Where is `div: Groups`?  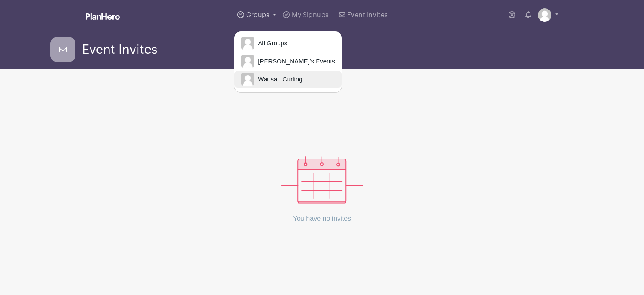 div: Groups is located at coordinates (288, 62).